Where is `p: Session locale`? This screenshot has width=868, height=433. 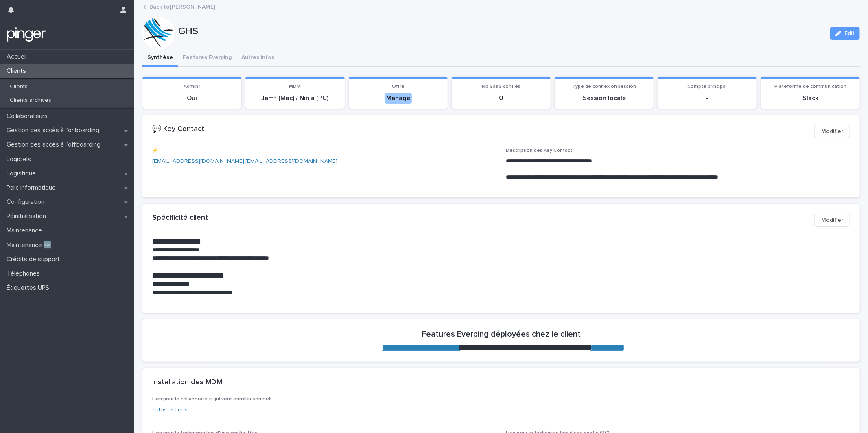 p: Session locale is located at coordinates (604, 98).